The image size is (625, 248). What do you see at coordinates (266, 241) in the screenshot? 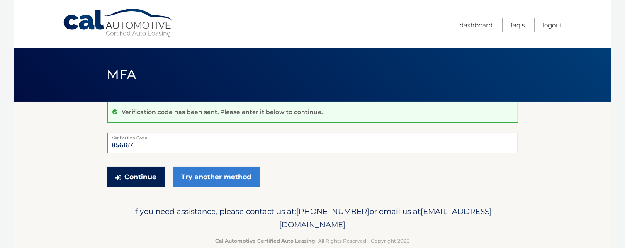
I see `strong: Cal Automotive Certified Auto Leasing` at bounding box center [266, 241].